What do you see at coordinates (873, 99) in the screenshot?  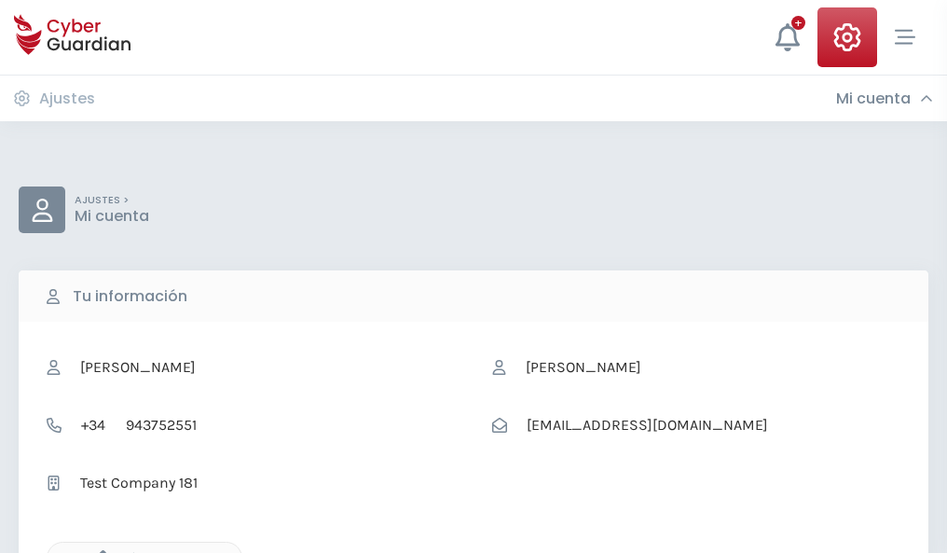 I see `h3: Mi cuenta` at bounding box center [873, 99].